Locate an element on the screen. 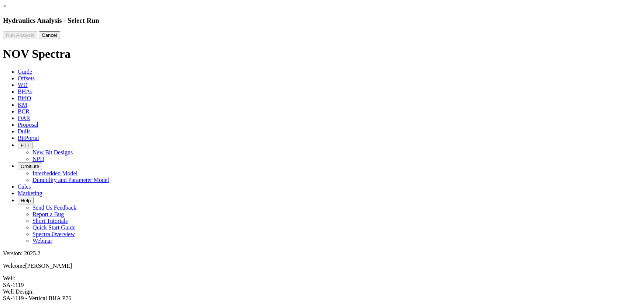 The width and height of the screenshot is (644, 305). a: Interbedded Model is located at coordinates (55, 173).